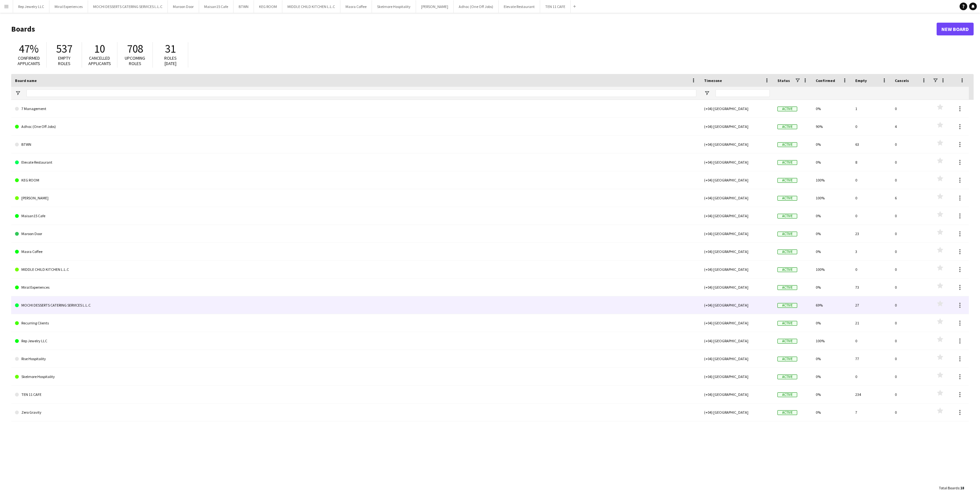 The height and width of the screenshot is (504, 980). What do you see at coordinates (901, 81) in the screenshot?
I see `span: Cancels` at bounding box center [901, 81].